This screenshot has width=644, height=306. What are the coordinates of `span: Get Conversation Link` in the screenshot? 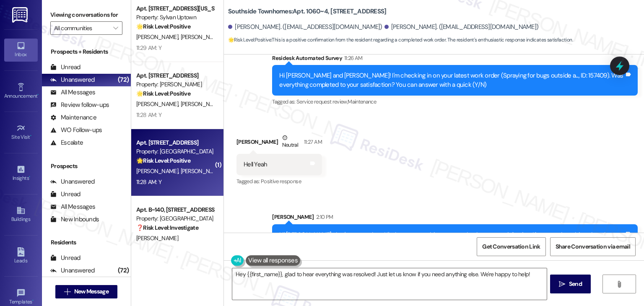 It's located at (511, 246).